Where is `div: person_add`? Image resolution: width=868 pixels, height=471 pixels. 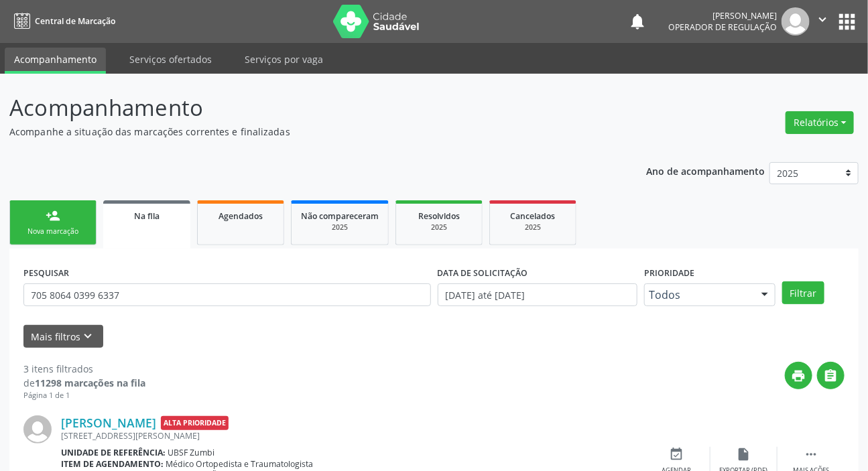 div: person_add is located at coordinates (53, 216).